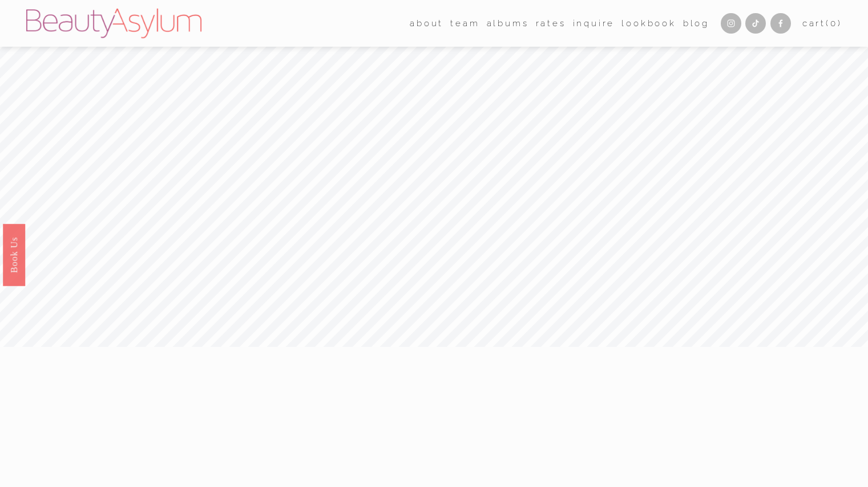  I want to click on a: Blog, so click(696, 24).